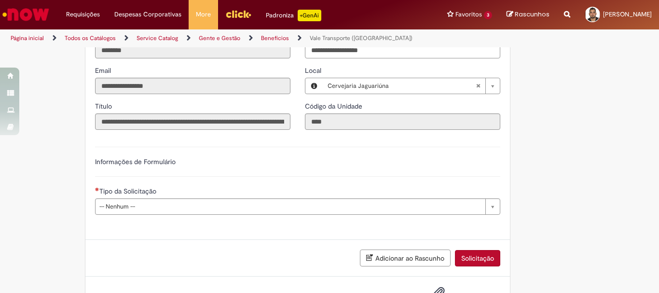 The width and height of the screenshot is (659, 293). I want to click on span: Cervejaria Jaguariúna, so click(401, 86).